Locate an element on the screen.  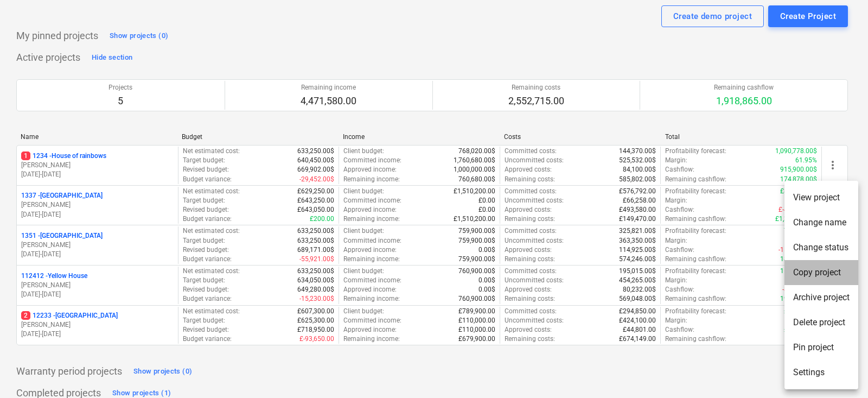
li: Pin project is located at coordinates (821, 347).